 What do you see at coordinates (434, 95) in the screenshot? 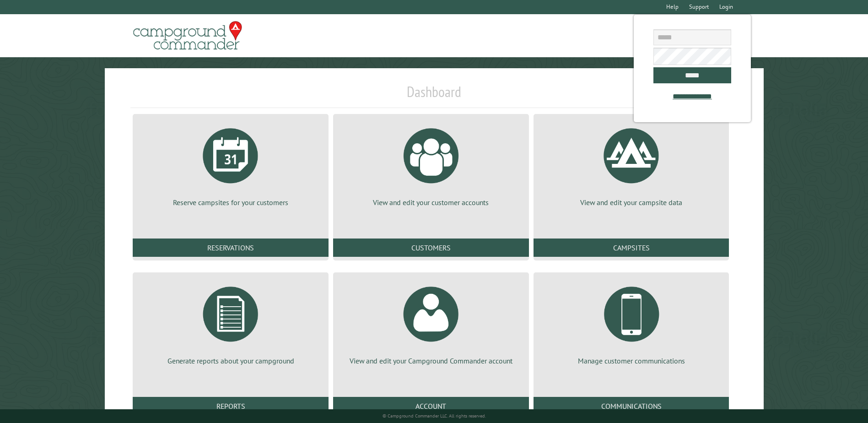
I see `h1: Dashboard` at bounding box center [434, 95].